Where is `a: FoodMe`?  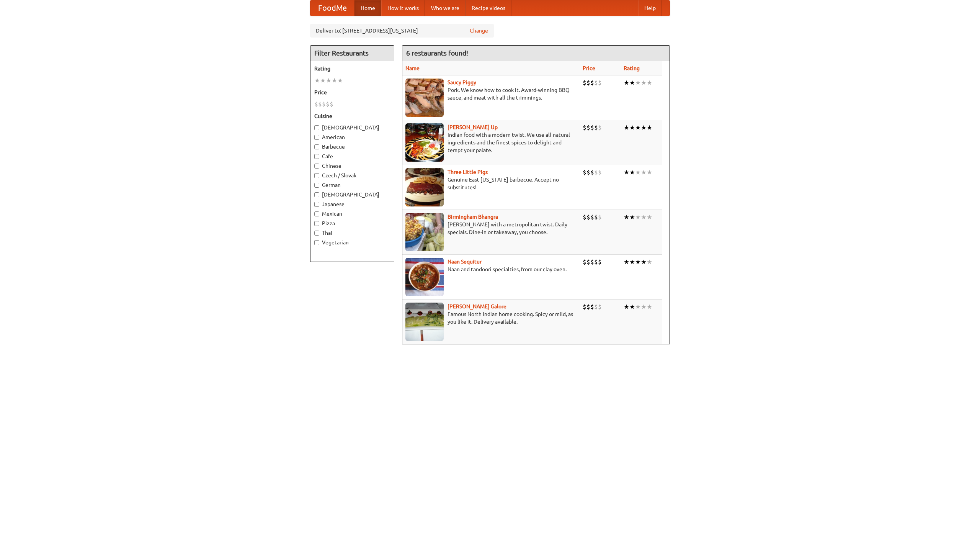 a: FoodMe is located at coordinates (333, 8).